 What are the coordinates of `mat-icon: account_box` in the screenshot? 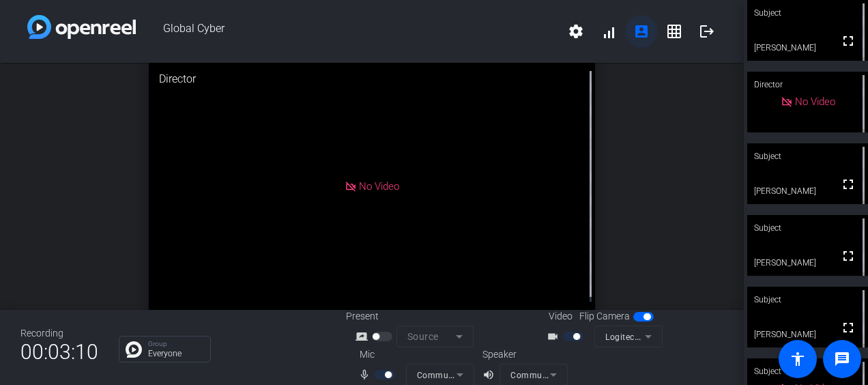 It's located at (641, 31).